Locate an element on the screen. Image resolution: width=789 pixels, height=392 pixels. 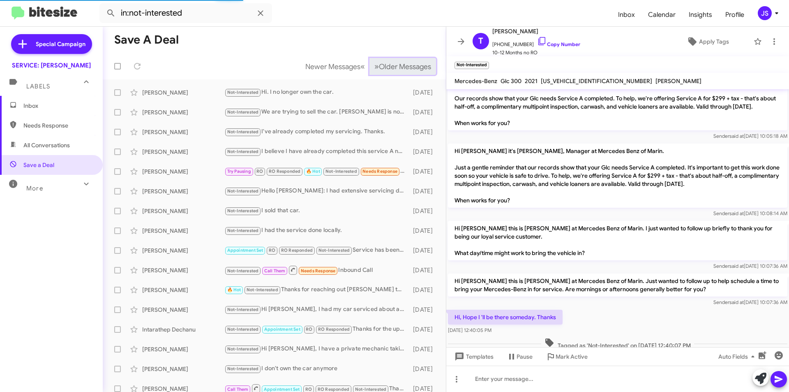
div: Intarathep Dechanu is located at coordinates (183, 329).